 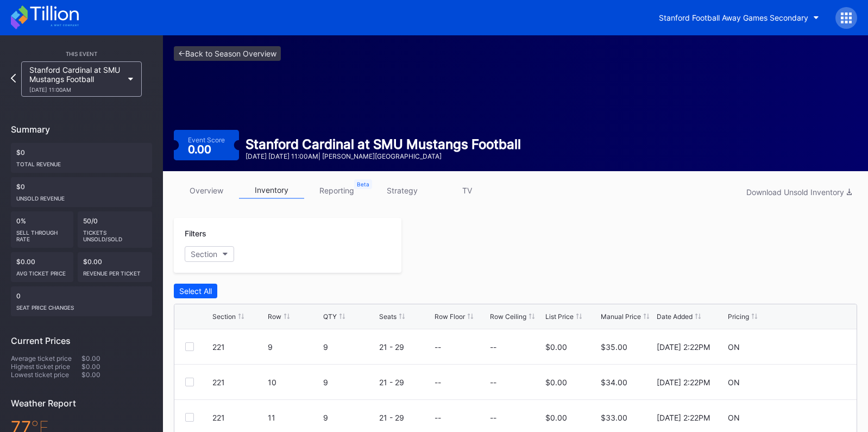 I want to click on div: Select All, so click(x=196, y=291).